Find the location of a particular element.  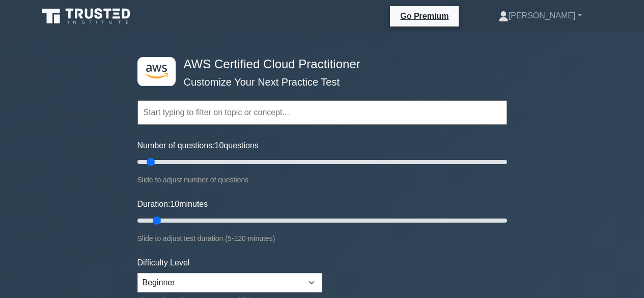

div: Slide to adjust number of questions is located at coordinates (322, 180).